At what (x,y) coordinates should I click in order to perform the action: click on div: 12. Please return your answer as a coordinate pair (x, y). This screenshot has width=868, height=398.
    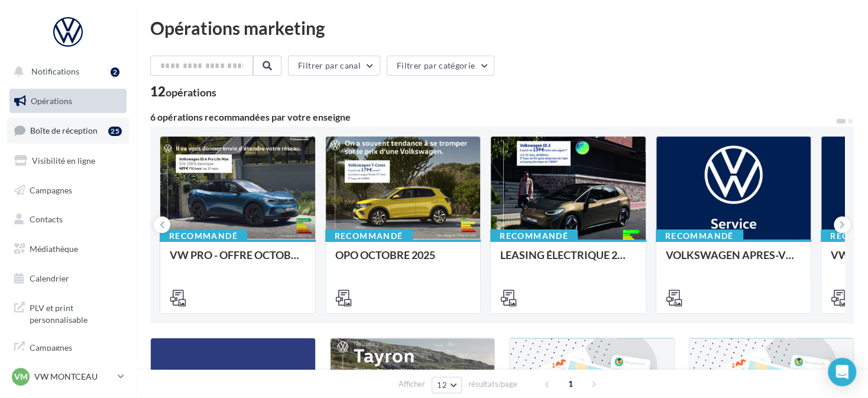
    Looking at the image, I should click on (183, 91).